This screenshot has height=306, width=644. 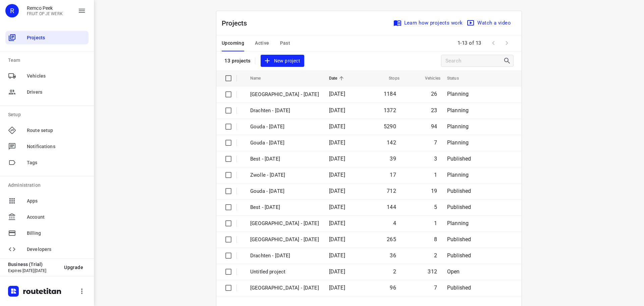 What do you see at coordinates (434, 94) in the screenshot?
I see `span: 26` at bounding box center [434, 94].